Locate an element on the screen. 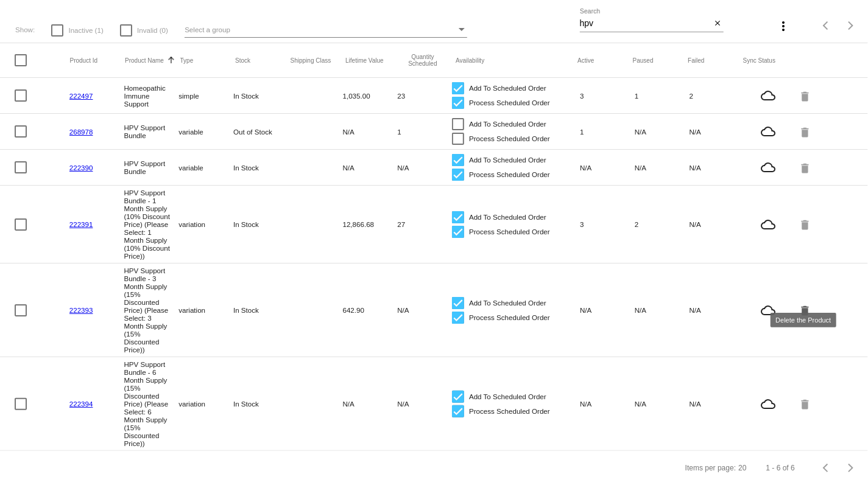 The image size is (868, 485). div: 20 is located at coordinates (742, 468).